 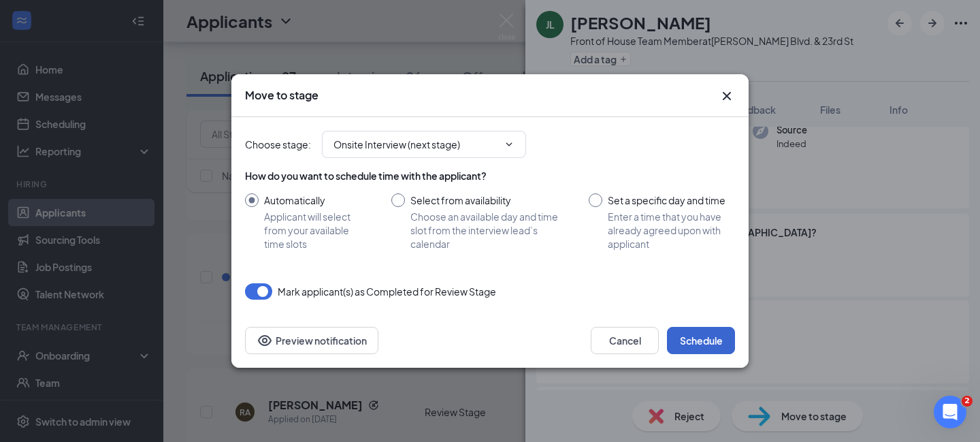 I want to click on span: Choose stage :, so click(x=278, y=144).